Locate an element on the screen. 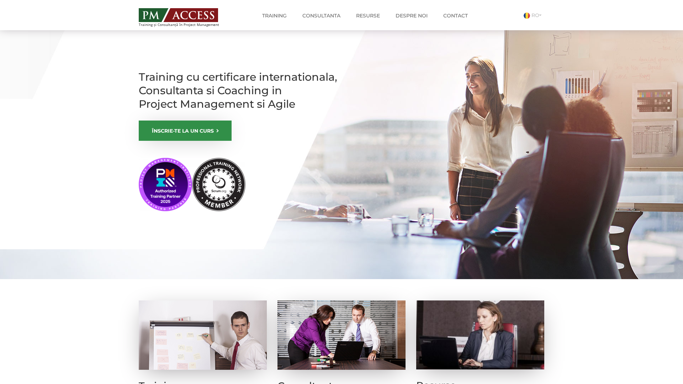 This screenshot has width=683, height=384. a: RO is located at coordinates (534, 15).